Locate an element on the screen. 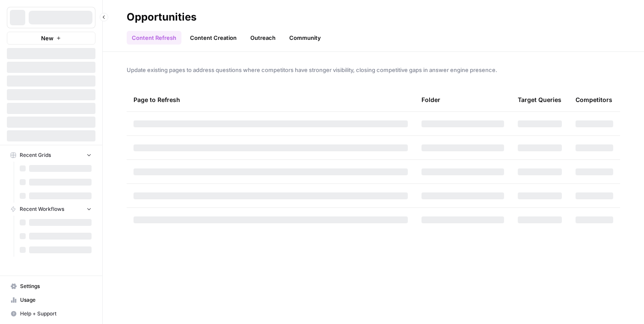 The image size is (644, 324). span: New is located at coordinates (47, 38).